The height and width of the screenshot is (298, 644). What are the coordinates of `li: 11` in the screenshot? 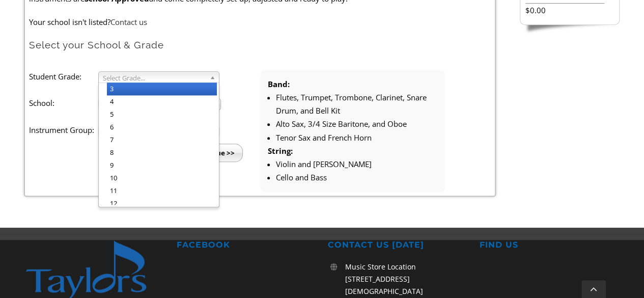 It's located at (161, 190).